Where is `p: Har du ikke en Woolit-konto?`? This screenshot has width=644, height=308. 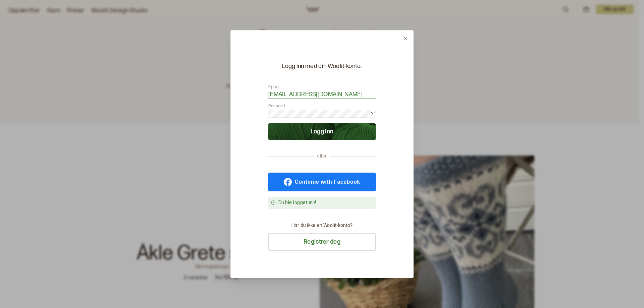 p: Har du ikke en Woolit-konto? is located at coordinates (322, 225).